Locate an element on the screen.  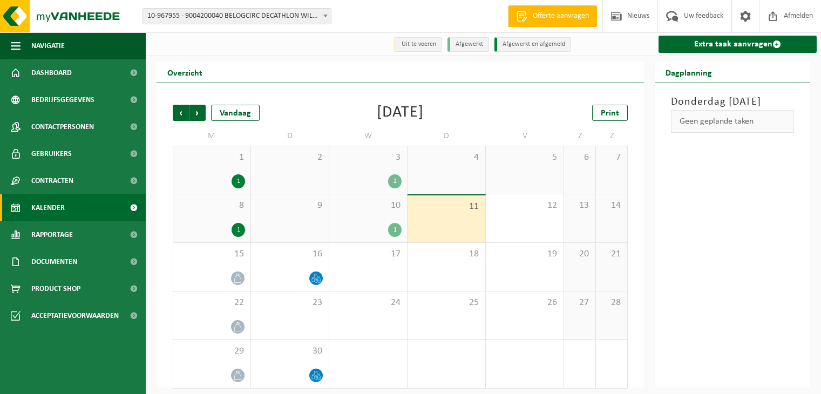
span: 21 is located at coordinates (611, 254).